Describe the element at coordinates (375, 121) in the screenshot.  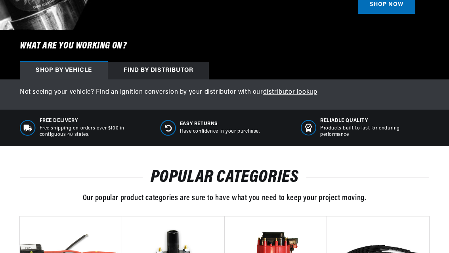
I see `span: RELIABLE QUALITY` at that location.